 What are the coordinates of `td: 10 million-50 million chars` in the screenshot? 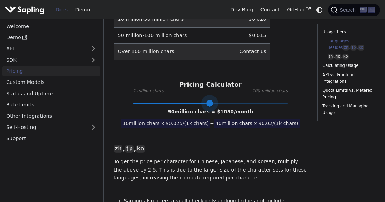 It's located at (152, 19).